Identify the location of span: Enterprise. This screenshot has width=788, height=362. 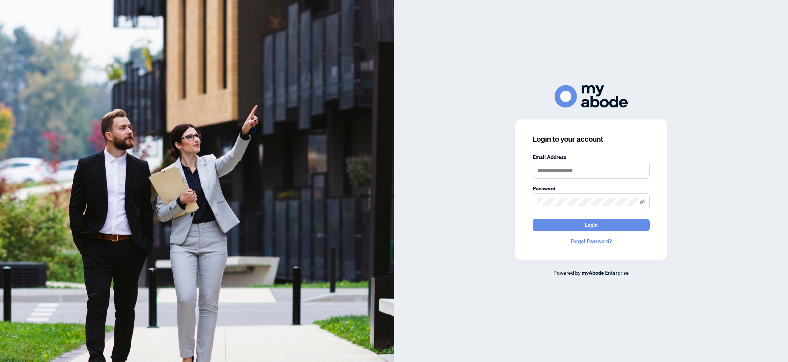
(616, 273).